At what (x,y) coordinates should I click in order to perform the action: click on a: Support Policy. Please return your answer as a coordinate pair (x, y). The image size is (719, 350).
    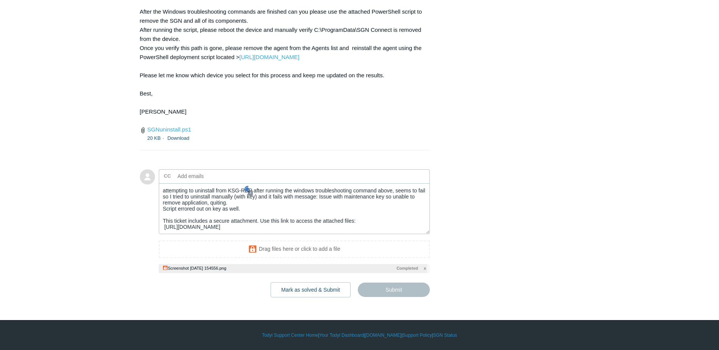
    Looking at the image, I should click on (417, 336).